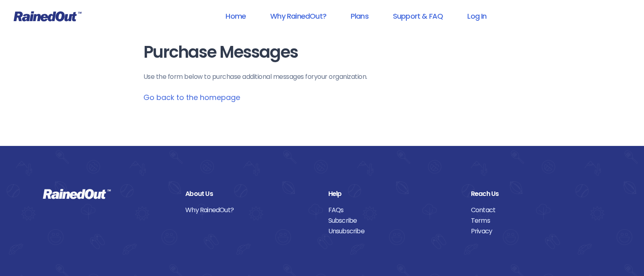 The image size is (644, 276). What do you see at coordinates (393, 194) in the screenshot?
I see `div: Help` at bounding box center [393, 194].